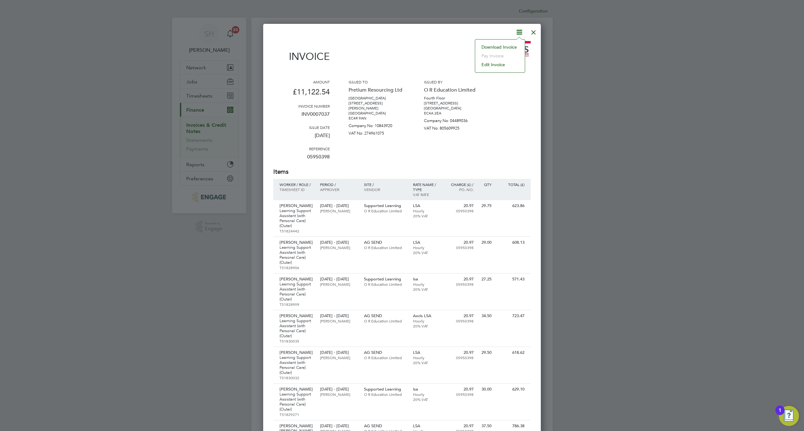  What do you see at coordinates (452, 98) in the screenshot?
I see `p: Fourth Floor` at bounding box center [452, 98].